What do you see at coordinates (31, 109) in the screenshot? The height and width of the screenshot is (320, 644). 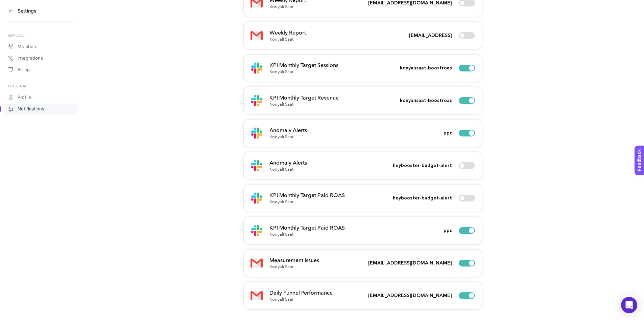 I see `span: Notifications` at bounding box center [31, 109].